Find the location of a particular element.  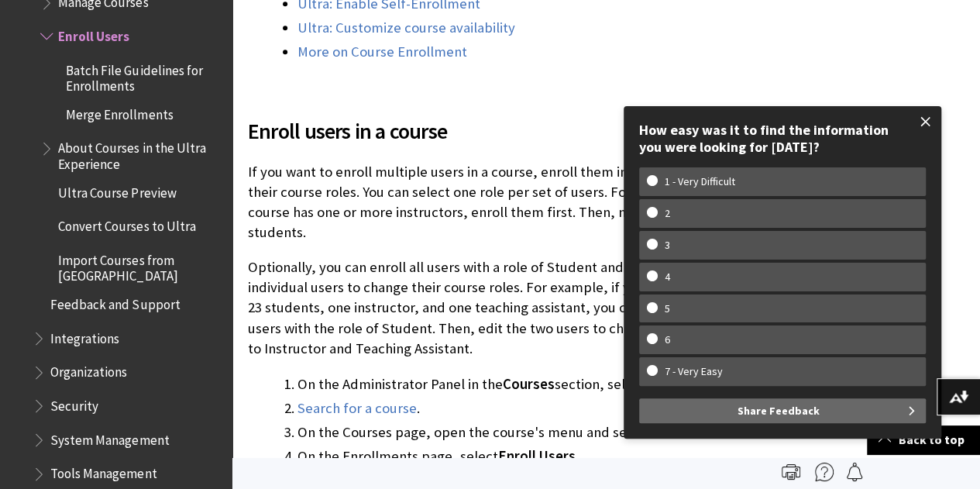

w-span: 1 - Very Difficult is located at coordinates (700, 181).